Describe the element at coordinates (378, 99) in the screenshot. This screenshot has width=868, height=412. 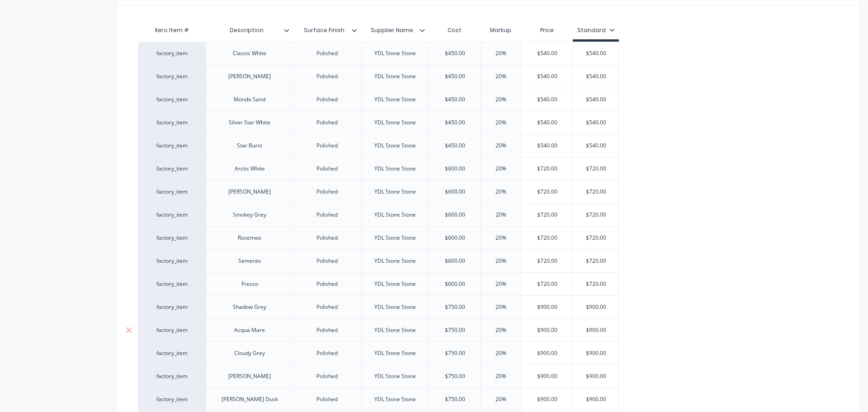
I see `div: factory_itemMondo SandPolishedYDL Stone Stone$450.0020%$540.00$540.00` at that location.